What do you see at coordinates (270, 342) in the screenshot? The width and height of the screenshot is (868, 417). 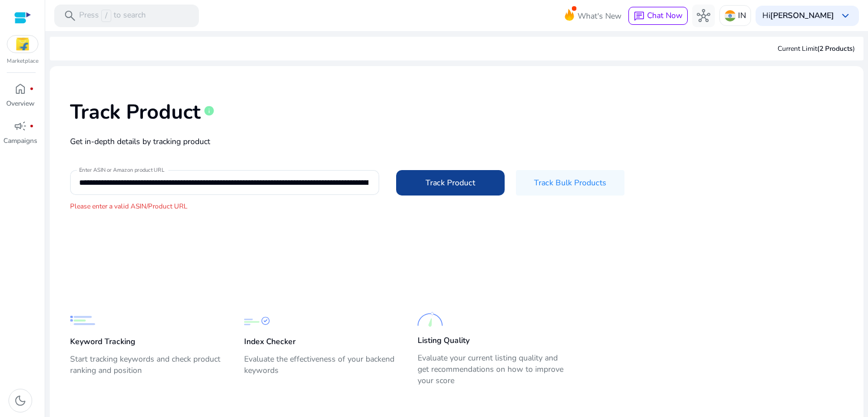 I see `p: Index Checker` at bounding box center [270, 342].